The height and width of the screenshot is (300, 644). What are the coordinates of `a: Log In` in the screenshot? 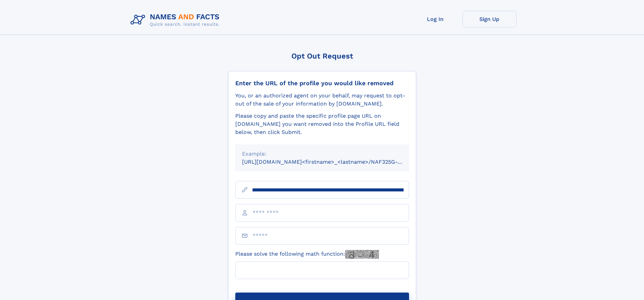 It's located at (435, 19).